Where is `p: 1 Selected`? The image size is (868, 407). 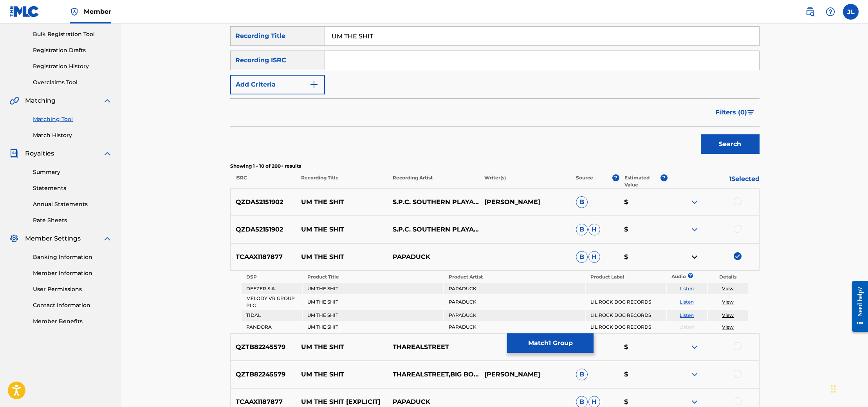
p: 1 Selected is located at coordinates (714, 181).